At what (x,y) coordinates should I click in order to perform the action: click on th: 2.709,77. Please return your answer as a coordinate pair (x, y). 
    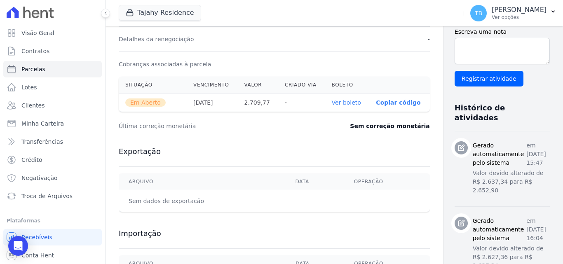
    Looking at the image, I should click on (258, 103).